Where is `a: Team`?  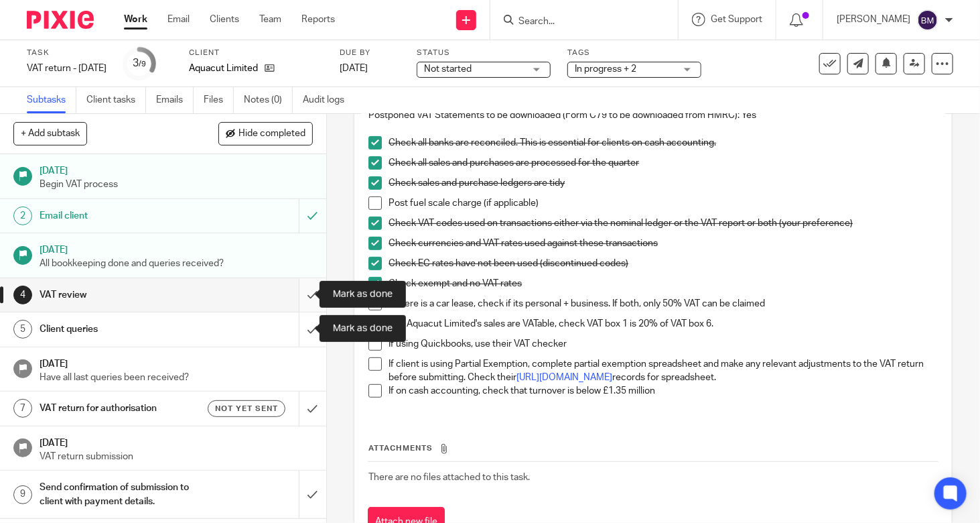 a: Team is located at coordinates (270, 20).